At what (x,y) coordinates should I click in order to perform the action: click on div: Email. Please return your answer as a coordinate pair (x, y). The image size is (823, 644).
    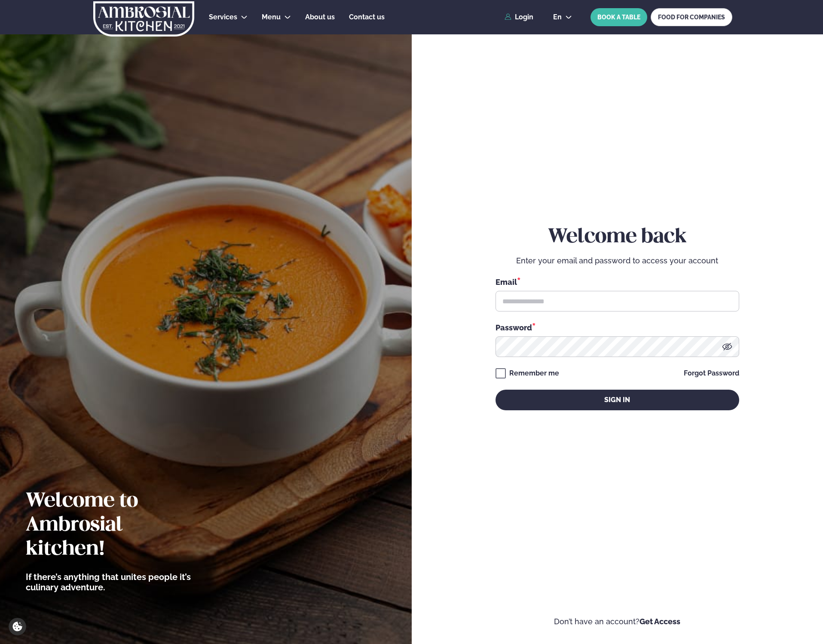
    Looking at the image, I should click on (617, 282).